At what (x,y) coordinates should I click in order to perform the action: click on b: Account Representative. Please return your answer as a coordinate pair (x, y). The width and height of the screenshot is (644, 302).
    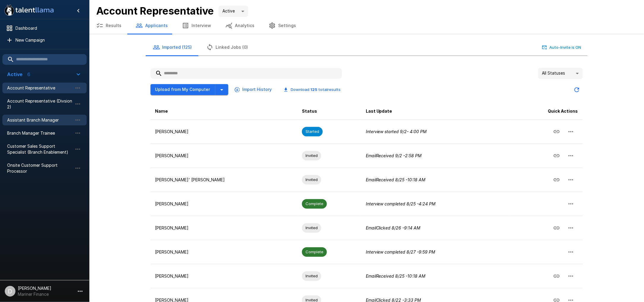
    Looking at the image, I should click on (155, 11).